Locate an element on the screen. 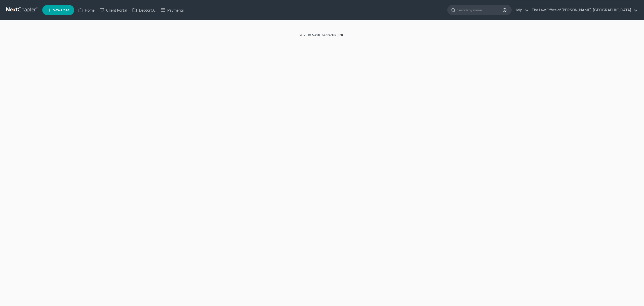 The width and height of the screenshot is (644, 306). input: Search by name... is located at coordinates (480, 9).